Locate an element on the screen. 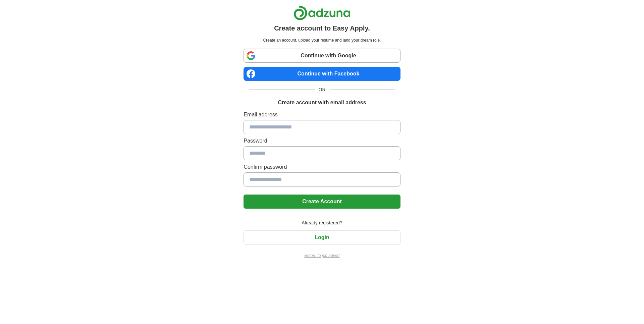 The height and width of the screenshot is (324, 644). h1: Create account to Easy Apply. is located at coordinates (322, 28).